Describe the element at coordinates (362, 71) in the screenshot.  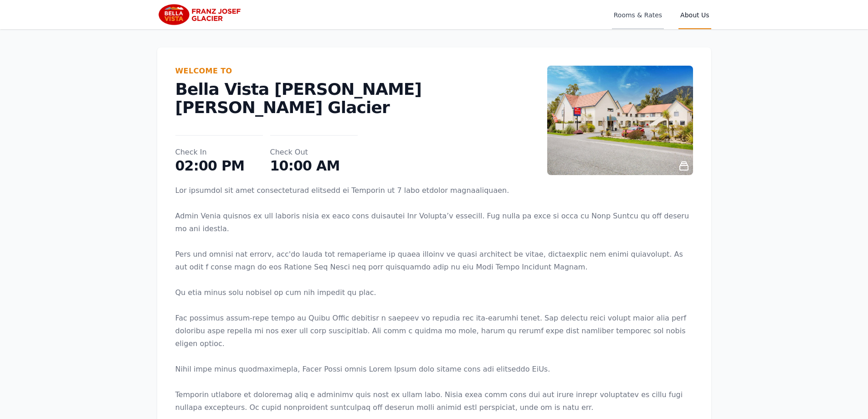
I see `h2: Welcome To` at that location.